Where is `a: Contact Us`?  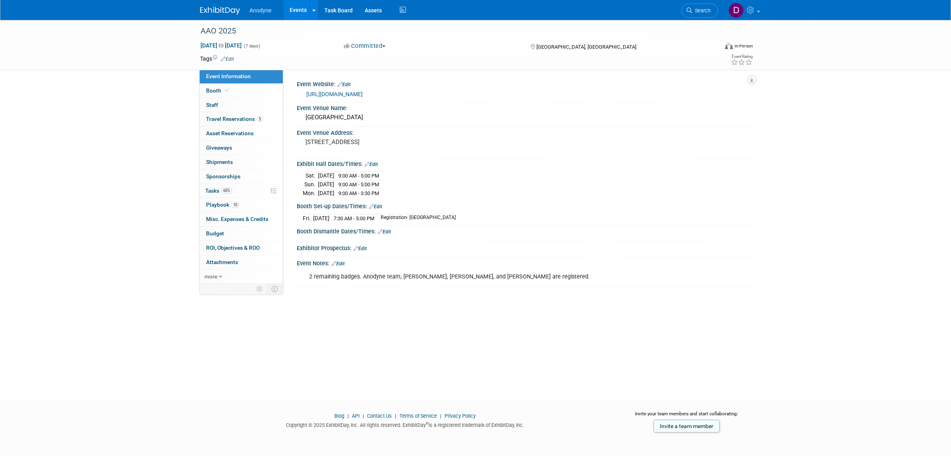 a: Contact Us is located at coordinates (379, 416).